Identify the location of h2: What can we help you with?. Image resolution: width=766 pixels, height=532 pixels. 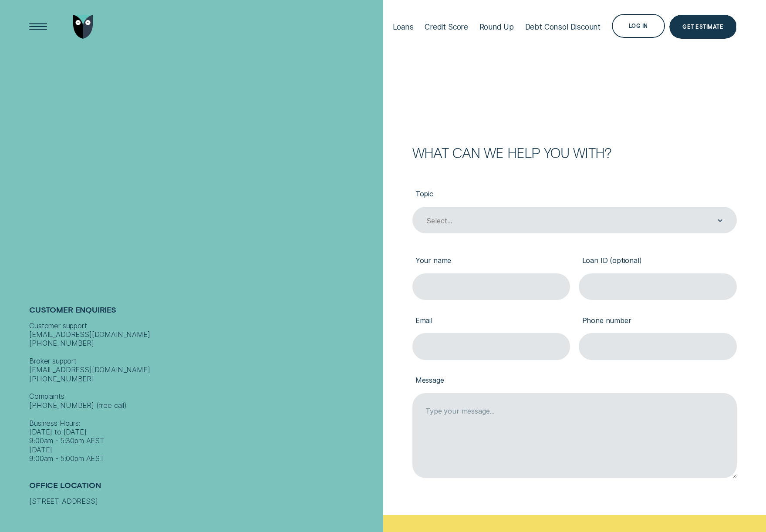
(574, 153).